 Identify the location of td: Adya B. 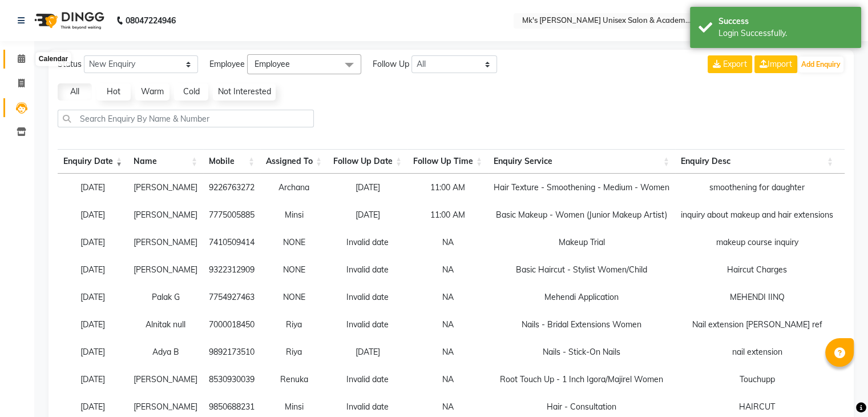
(166, 352).